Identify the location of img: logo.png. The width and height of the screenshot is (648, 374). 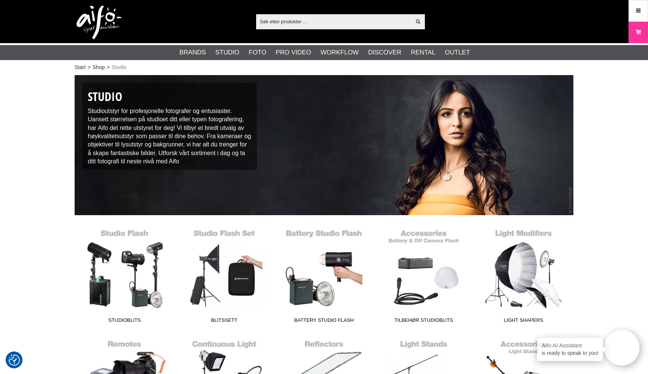
(99, 23).